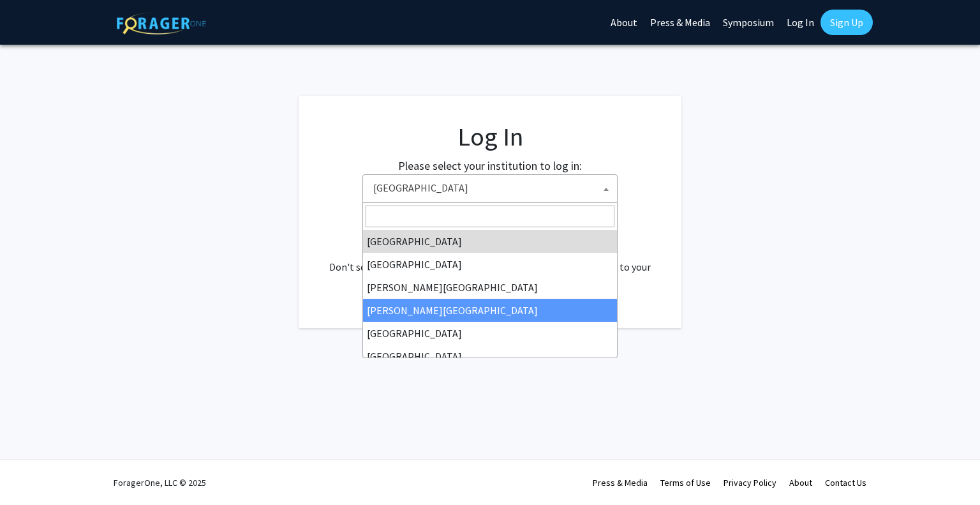 This screenshot has height=505, width=980. What do you see at coordinates (750, 482) in the screenshot?
I see `a: Privacy Policy` at bounding box center [750, 482].